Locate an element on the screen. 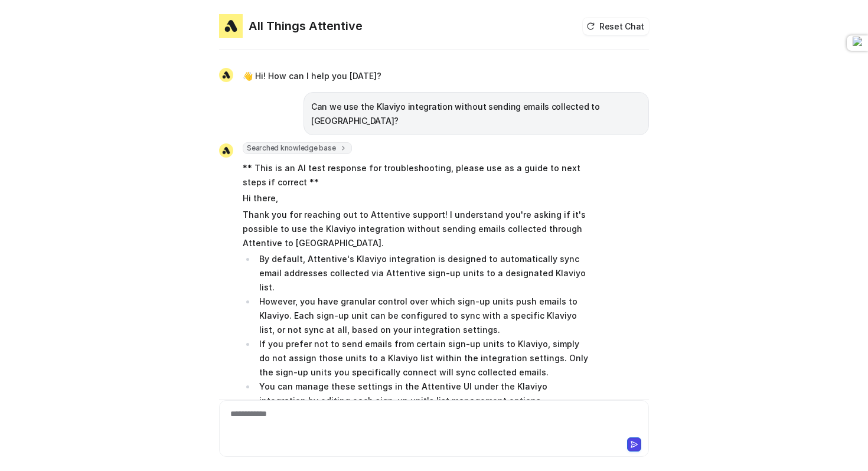 This screenshot has height=471, width=868. span: Searched knowledge base is located at coordinates (297, 148).